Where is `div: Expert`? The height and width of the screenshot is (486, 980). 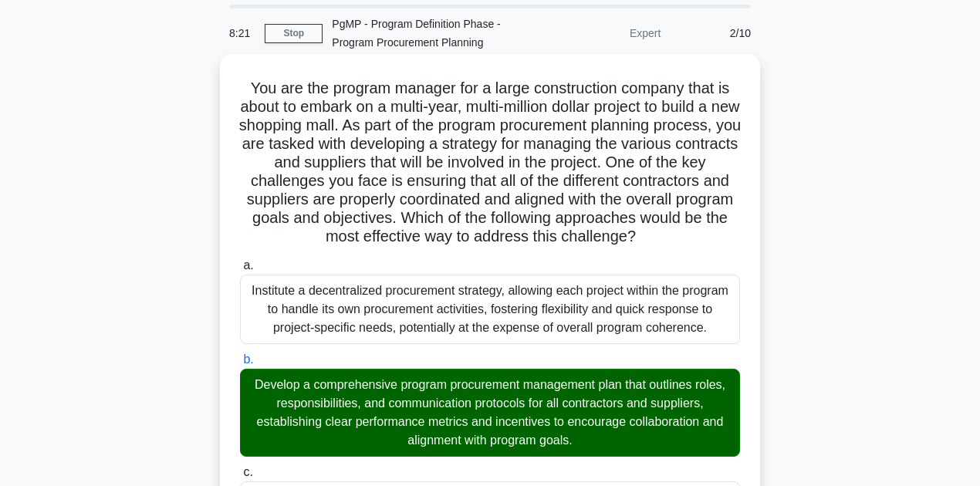 div: Expert is located at coordinates (602, 33).